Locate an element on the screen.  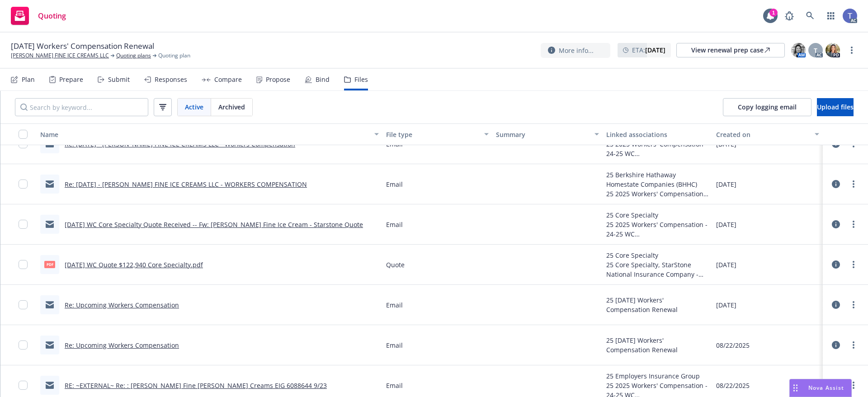
span: Active is located at coordinates (194, 107).